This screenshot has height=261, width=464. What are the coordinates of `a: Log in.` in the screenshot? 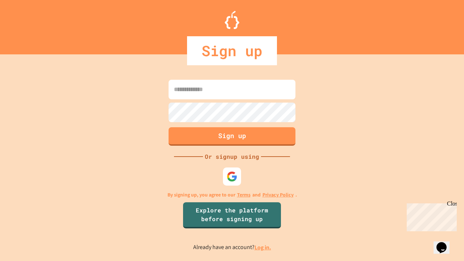 It's located at (263, 247).